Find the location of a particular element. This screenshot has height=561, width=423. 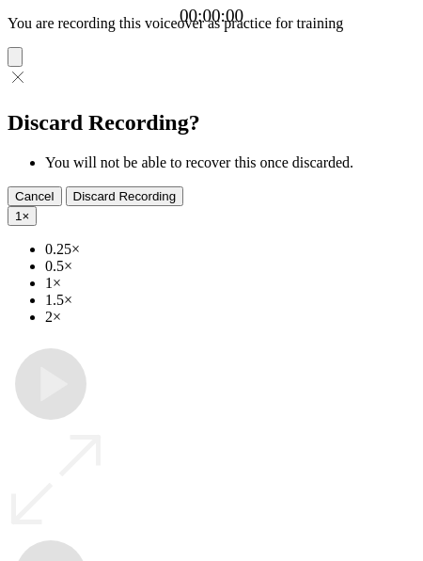

h2: Discard Recording? is located at coordinates (212, 122).